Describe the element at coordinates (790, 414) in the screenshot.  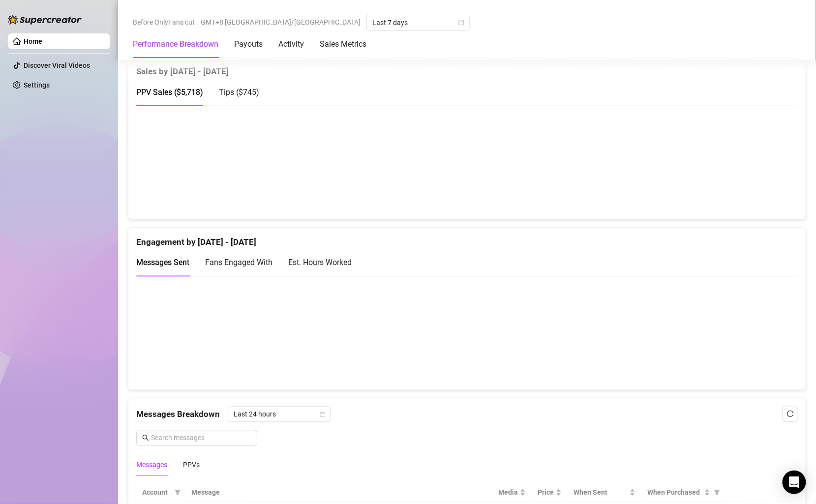
I see `span: reload` at that location.